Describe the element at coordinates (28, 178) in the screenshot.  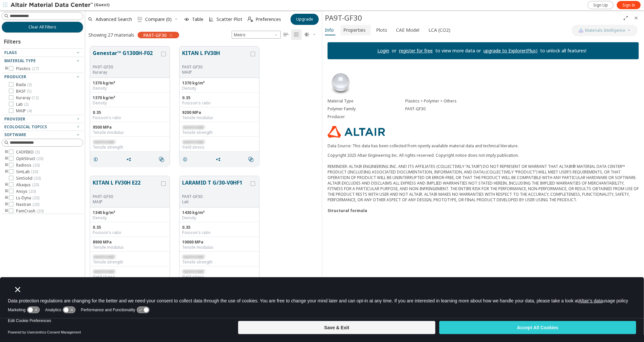
I see `span: SimSolid` at that location.